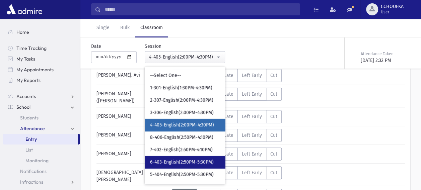  What do you see at coordinates (41, 107) in the screenshot?
I see `a: School` at bounding box center [41, 107].